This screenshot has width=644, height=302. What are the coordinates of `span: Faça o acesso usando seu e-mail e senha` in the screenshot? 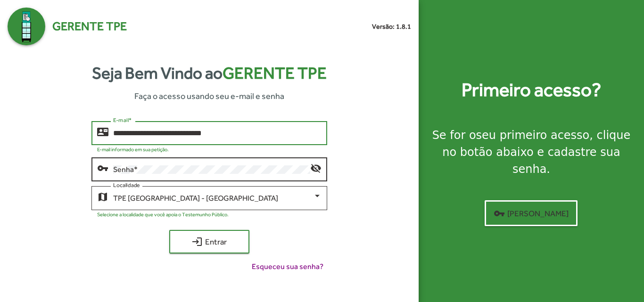 It's located at (209, 96).